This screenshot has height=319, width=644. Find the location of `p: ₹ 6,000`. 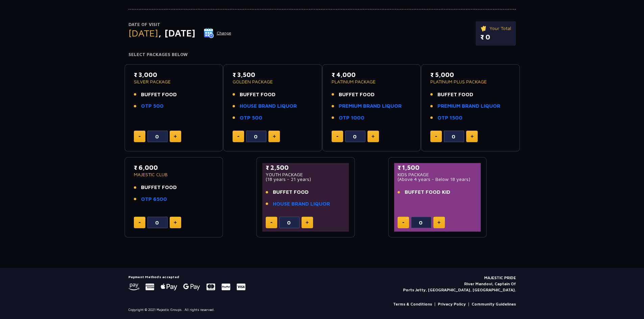

p: ₹ 6,000 is located at coordinates (174, 168).